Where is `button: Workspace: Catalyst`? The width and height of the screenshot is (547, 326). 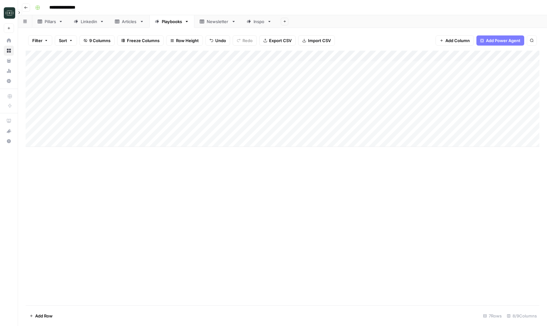
button: Workspace: Catalyst is located at coordinates (9, 13).